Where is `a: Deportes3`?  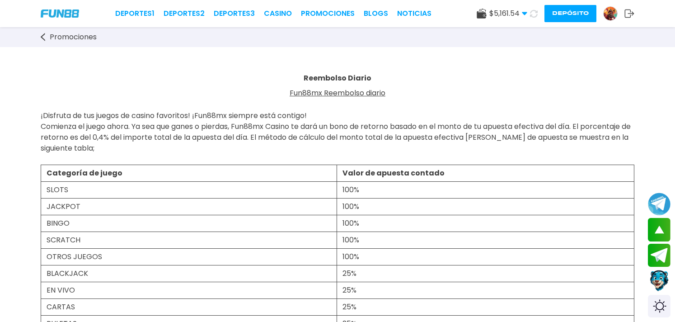 a: Deportes3 is located at coordinates (234, 14).